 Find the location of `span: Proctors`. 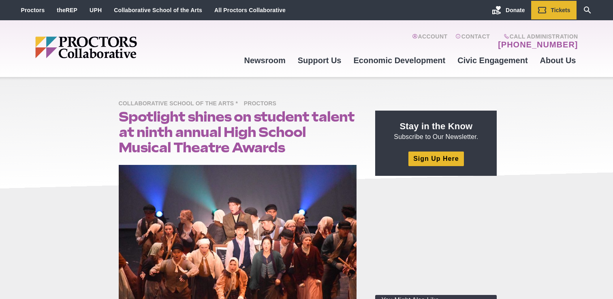

span: Proctors is located at coordinates (262, 104).